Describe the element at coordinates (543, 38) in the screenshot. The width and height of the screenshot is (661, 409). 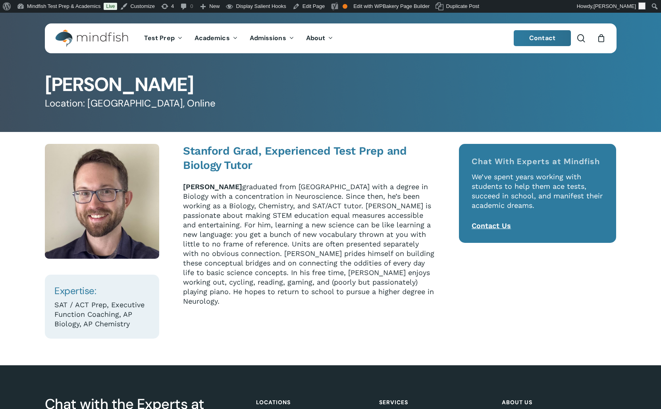
I see `a: Contact` at that location.